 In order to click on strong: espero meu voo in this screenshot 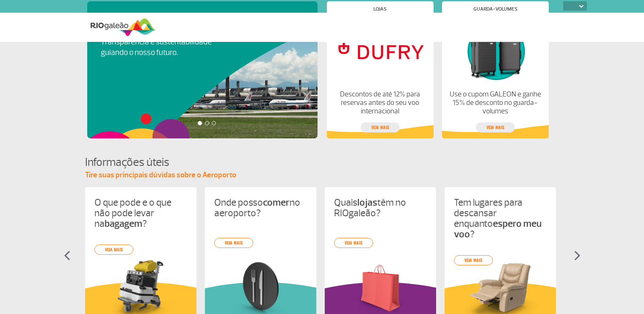, I will do `click(497, 229)`.